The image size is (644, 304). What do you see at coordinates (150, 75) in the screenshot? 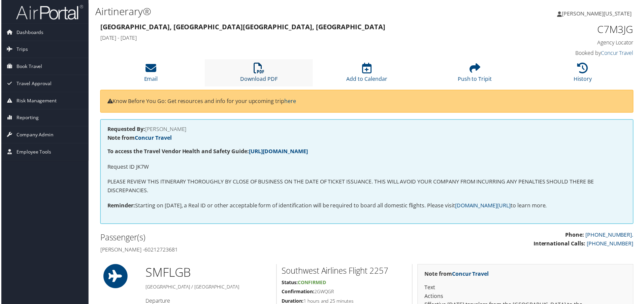
I see `a: Email` at bounding box center [150, 75].